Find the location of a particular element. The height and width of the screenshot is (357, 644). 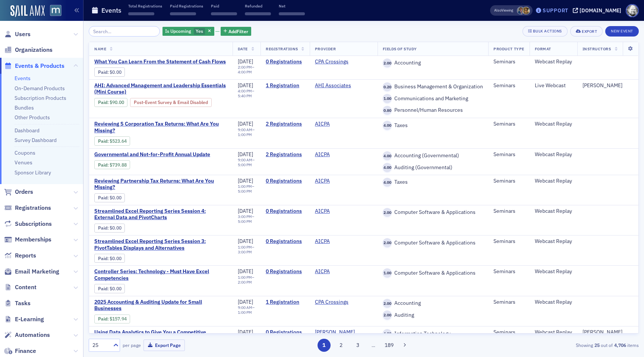

span: What You Can Learn From the Statement of Cash Flows is located at coordinates (160, 62).